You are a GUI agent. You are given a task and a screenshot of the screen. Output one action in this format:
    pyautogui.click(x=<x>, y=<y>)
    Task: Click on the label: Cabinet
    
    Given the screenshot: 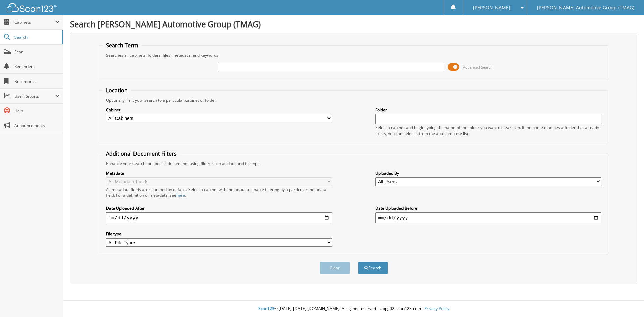 What is the action you would take?
    pyautogui.click(x=219, y=110)
    